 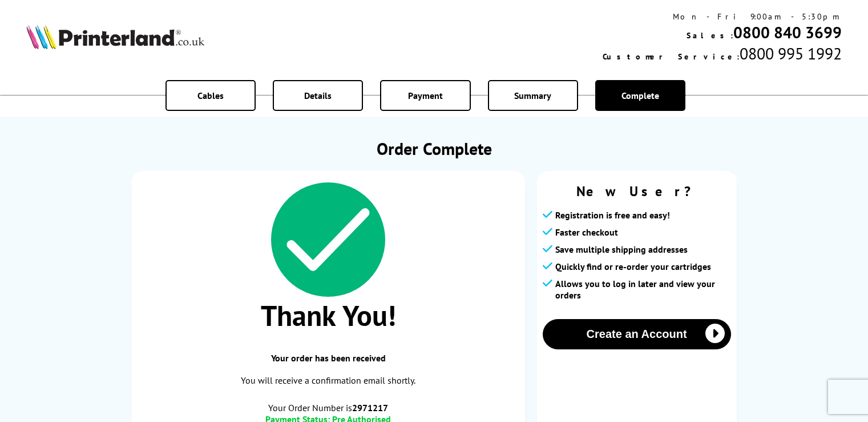 I want to click on span: Sales:, so click(x=710, y=36).